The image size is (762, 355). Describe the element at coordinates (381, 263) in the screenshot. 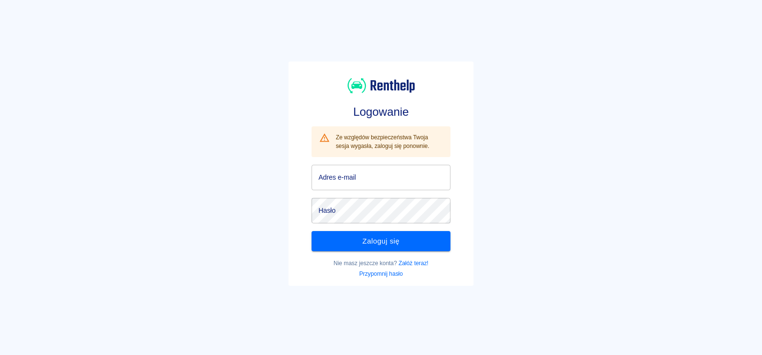

I see `p: Nie masz jeszcze konta?` at that location.